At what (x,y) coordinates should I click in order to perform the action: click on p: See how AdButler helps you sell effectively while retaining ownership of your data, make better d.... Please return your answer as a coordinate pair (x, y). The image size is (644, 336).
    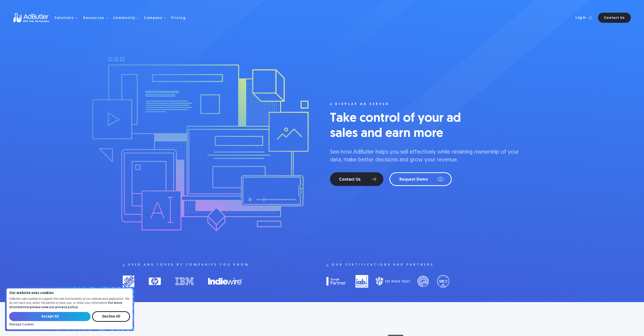
    Looking at the image, I should click on (426, 157).